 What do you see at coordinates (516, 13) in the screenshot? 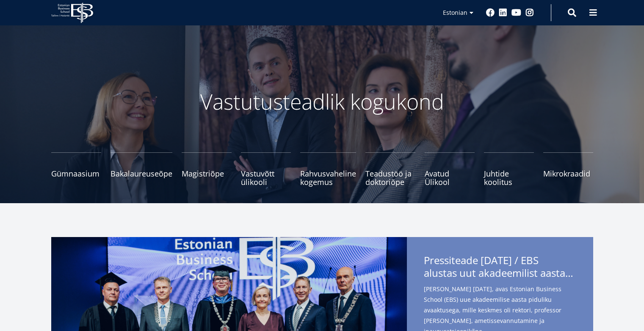
I see `a: Youtube` at bounding box center [516, 13].